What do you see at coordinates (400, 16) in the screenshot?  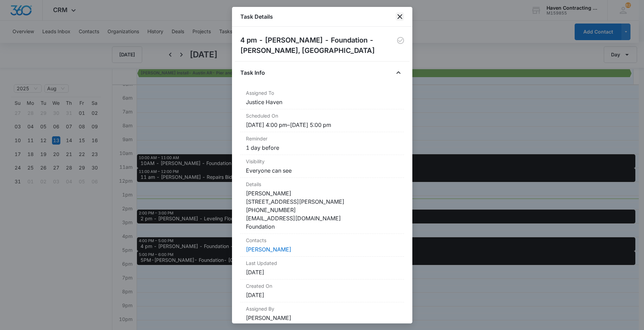 I see `button: close` at bounding box center [400, 16].